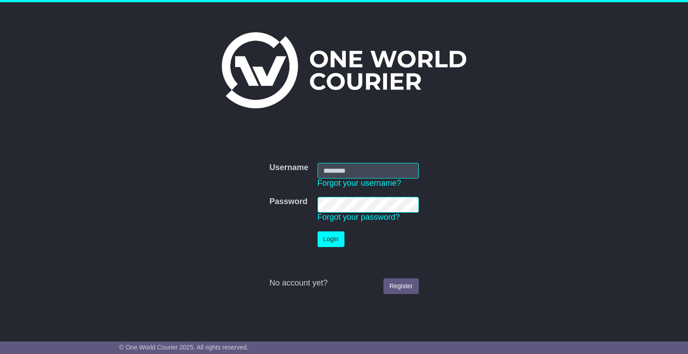 Image resolution: width=688 pixels, height=354 pixels. What do you see at coordinates (184, 348) in the screenshot?
I see `span: © One World Courier 2025. All rights reserved.` at bounding box center [184, 348].